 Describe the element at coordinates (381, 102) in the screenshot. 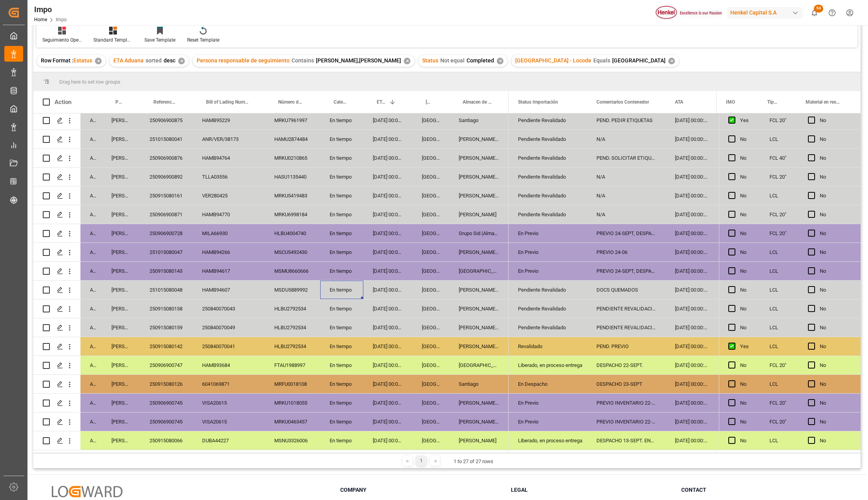

I see `span: ETA Aduana` at that location.